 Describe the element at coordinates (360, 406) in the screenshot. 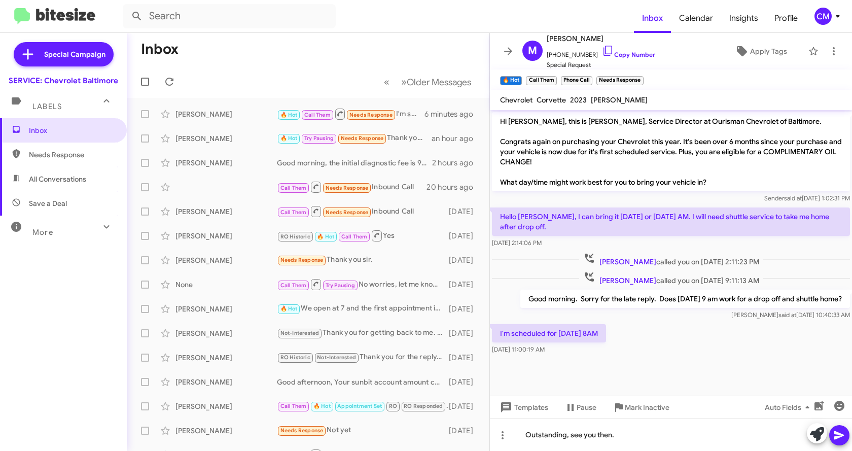

I see `span: Appointment Set` at that location.